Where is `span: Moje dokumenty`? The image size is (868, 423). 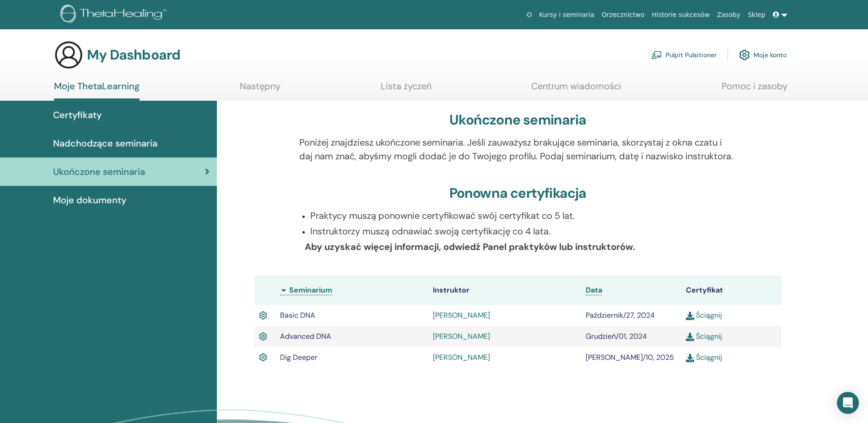 span: Moje dokumenty is located at coordinates (90, 200).